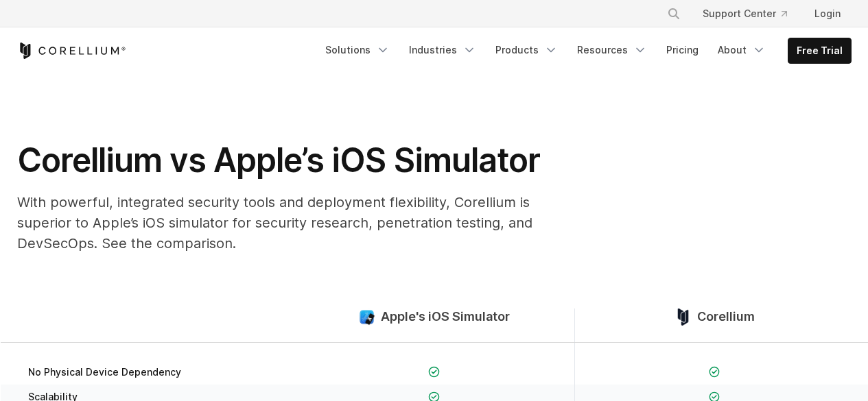  I want to click on a: Solutions, so click(357, 50).